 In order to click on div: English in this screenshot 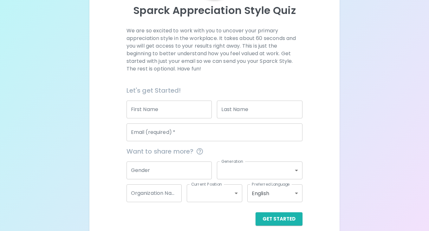, I will do `click(275, 193)`.